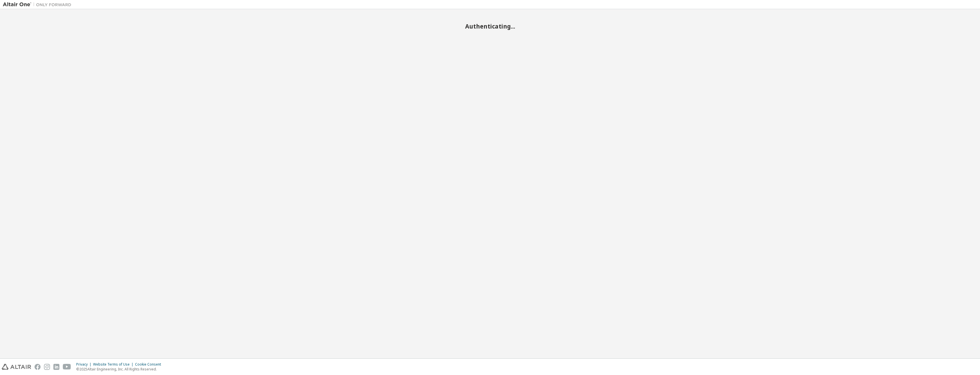  I want to click on img: instagram.svg, so click(47, 367).